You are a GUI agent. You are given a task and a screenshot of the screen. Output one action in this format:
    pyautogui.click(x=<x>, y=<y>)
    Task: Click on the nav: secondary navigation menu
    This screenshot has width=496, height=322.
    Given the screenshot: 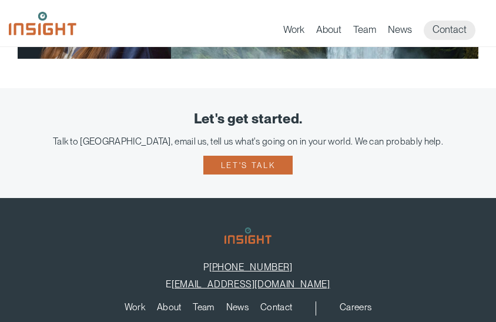 What is the action you would take?
    pyautogui.click(x=355, y=308)
    